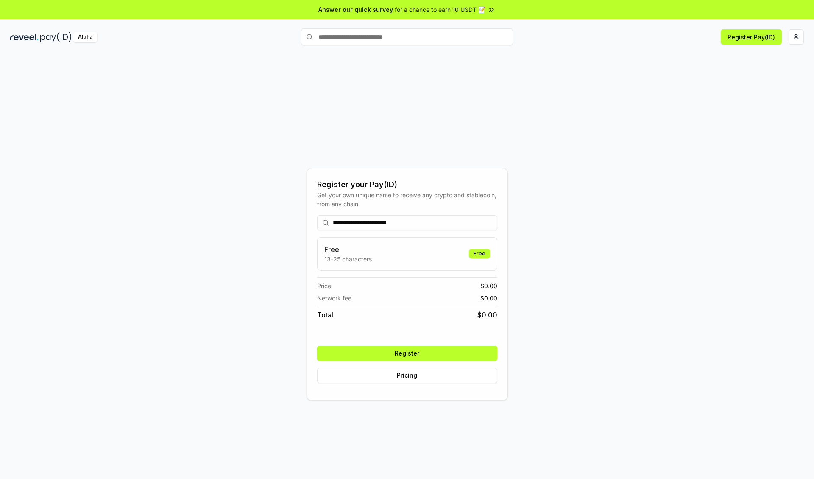 Image resolution: width=814 pixels, height=479 pixels. I want to click on img: pay_id, so click(56, 37).